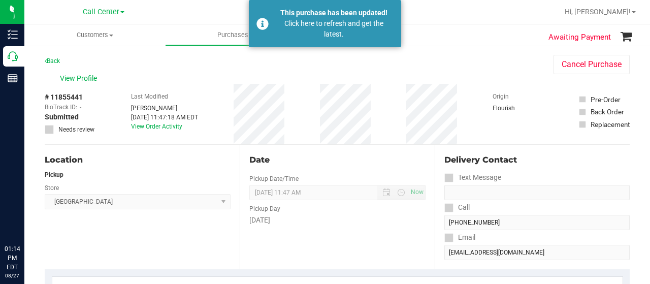 This screenshot has height=284, width=650. What do you see at coordinates (149, 96) in the screenshot?
I see `label: Last Modified` at bounding box center [149, 96].